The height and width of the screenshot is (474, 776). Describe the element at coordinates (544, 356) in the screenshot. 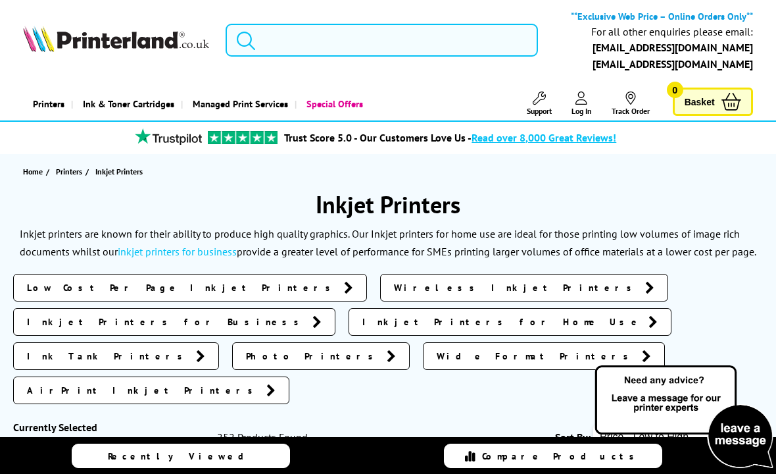

I see `a: Wide Format Printers` at that location.